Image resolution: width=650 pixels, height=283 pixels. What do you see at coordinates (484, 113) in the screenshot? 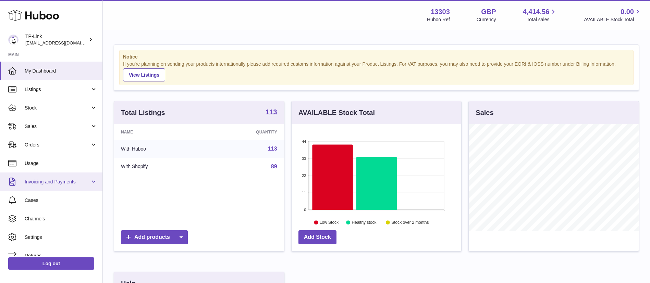
I see `h3: Sales` at bounding box center [484, 113].